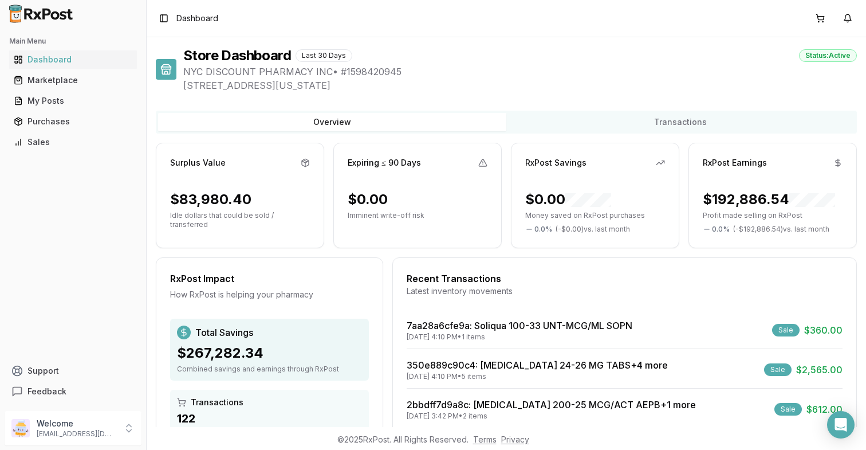 Image resolution: width=866 pixels, height=450 pixels. I want to click on div: 122, so click(269, 418).